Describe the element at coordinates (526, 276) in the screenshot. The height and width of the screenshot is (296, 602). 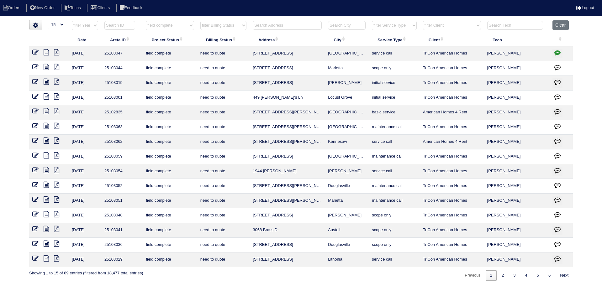
I see `a: 4` at that location.